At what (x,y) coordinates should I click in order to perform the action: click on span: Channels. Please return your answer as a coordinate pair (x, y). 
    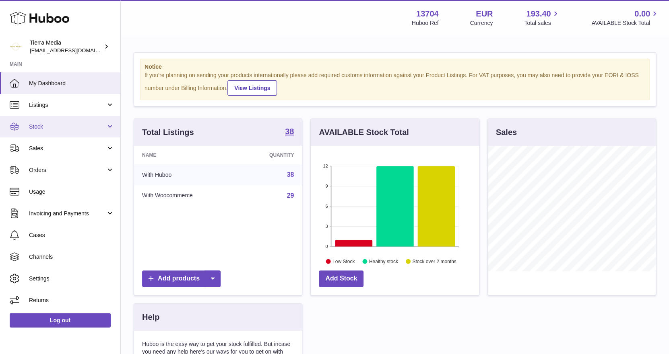
    Looking at the image, I should click on (72, 257).